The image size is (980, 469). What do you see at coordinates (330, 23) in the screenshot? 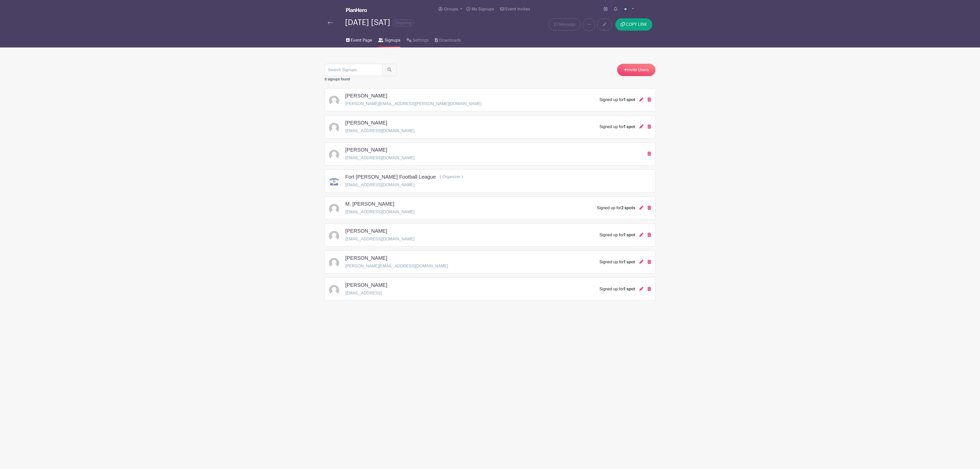
I see `img: back-arrow-29a5d9b10d5bd6ae65dc969a981735edf675c4d7a1fe02e03b50dbd4ba3cdb55.svg` at bounding box center [330, 23].